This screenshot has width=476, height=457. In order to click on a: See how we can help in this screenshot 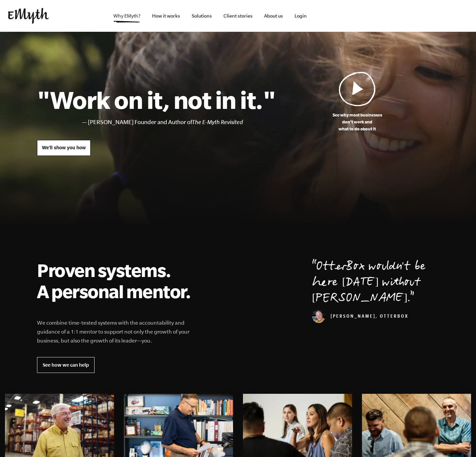, I will do `click(66, 365)`.